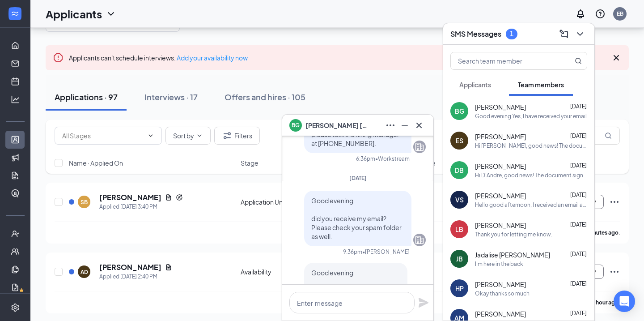  What do you see at coordinates (74, 14) in the screenshot?
I see `h1: Applicants` at bounding box center [74, 14].